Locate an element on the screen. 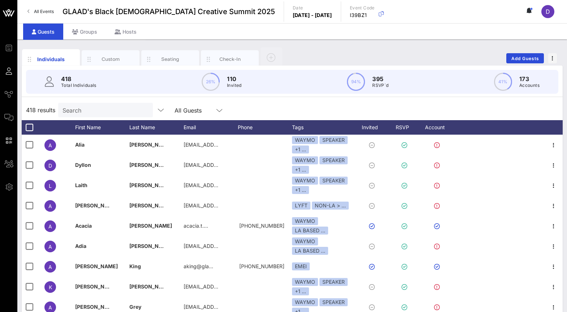 The height and width of the screenshot is (312, 567). p: Event Code is located at coordinates (362, 8).